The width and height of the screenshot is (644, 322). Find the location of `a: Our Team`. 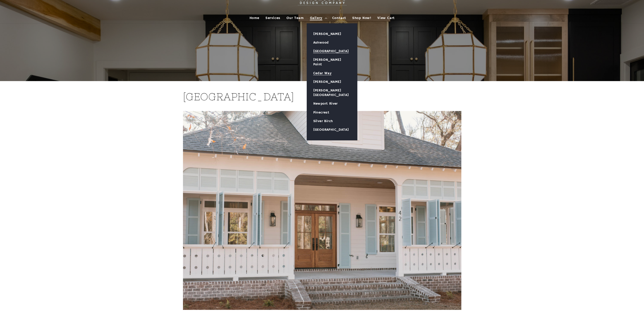

a: Our Team is located at coordinates (295, 18).